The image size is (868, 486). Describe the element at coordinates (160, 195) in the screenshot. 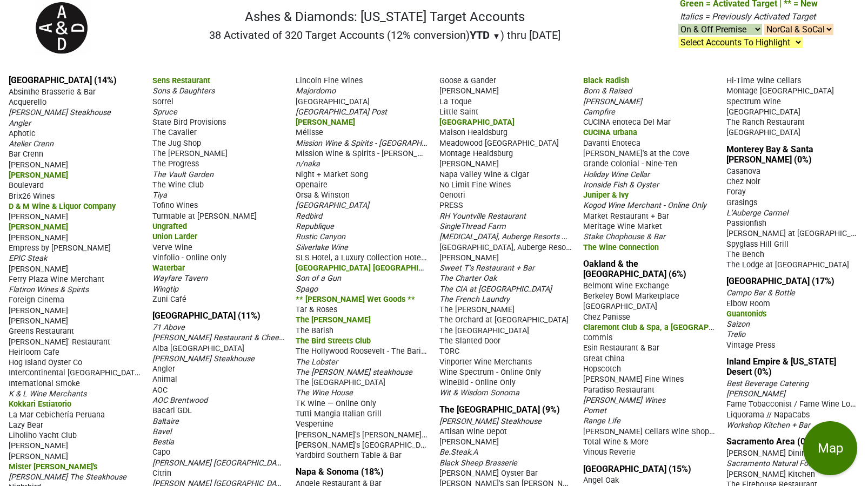

I see `span: Tiya` at that location.